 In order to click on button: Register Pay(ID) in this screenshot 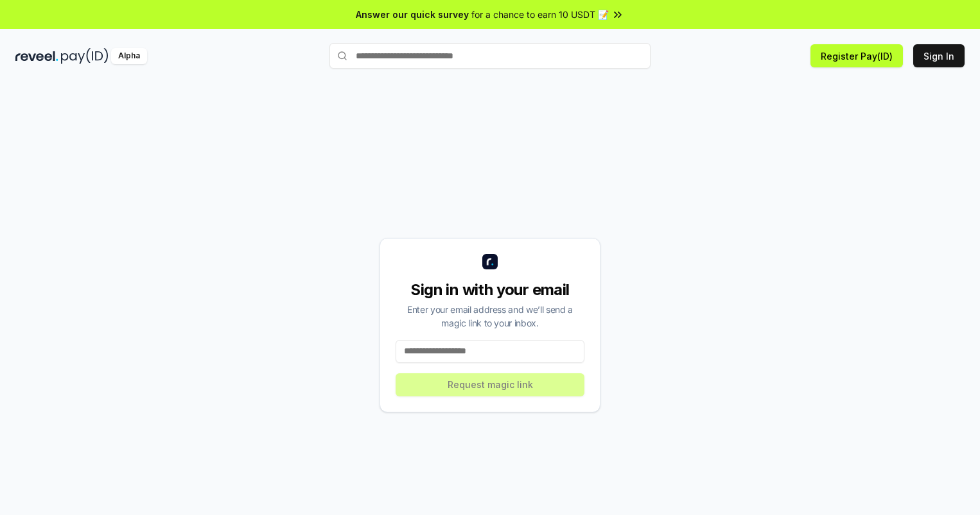, I will do `click(857, 56)`.